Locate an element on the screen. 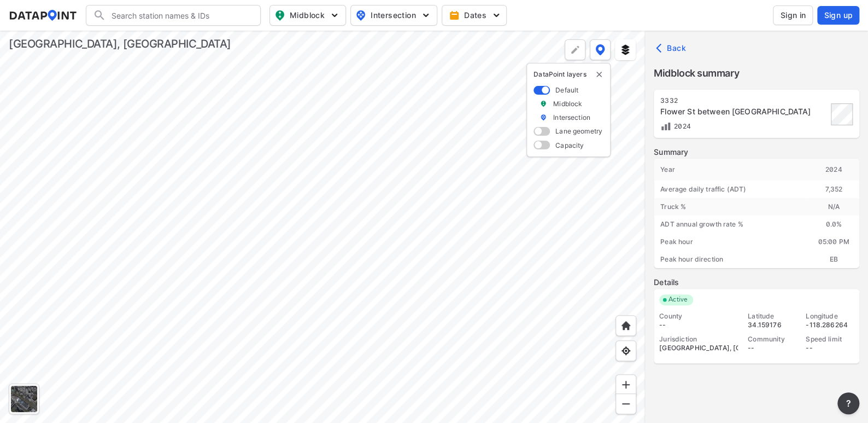 This screenshot has height=423, width=868. div: Average daily traffic (ADT) is located at coordinates (731, 189).